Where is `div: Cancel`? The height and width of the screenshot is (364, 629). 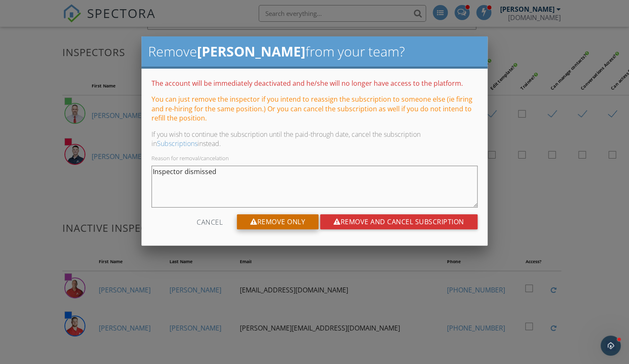 div: Cancel is located at coordinates (210, 222).